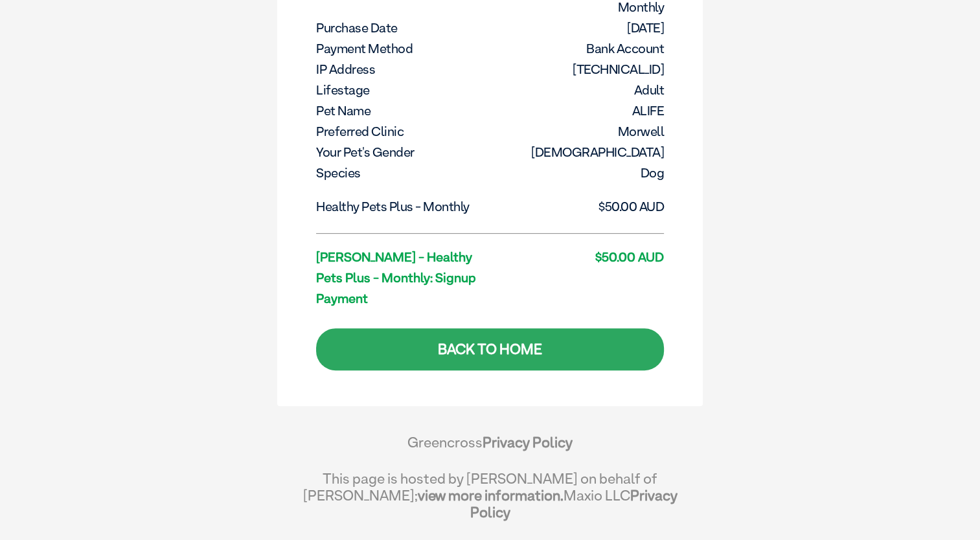  I want to click on dt: Preferred Clinic, so click(403, 131).